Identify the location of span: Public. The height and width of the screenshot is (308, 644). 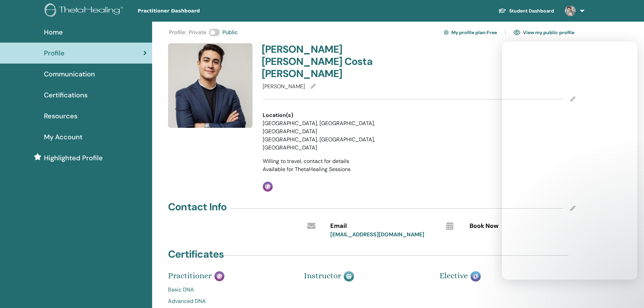
(230, 32).